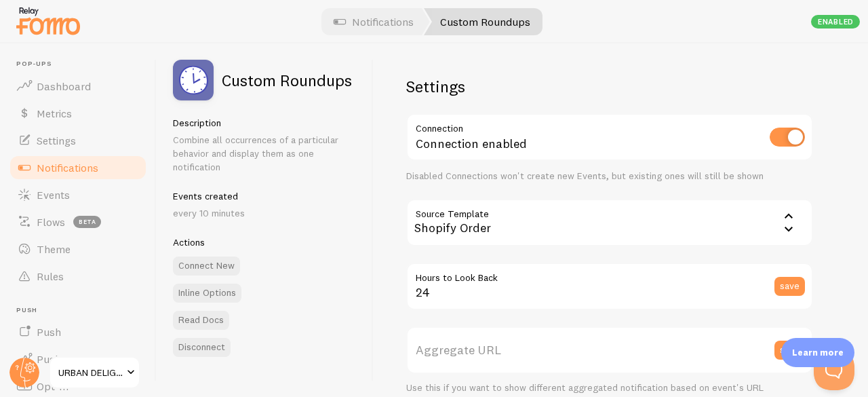 The width and height of the screenshot is (868, 397). Describe the element at coordinates (78, 86) in the screenshot. I see `a: Dashboard` at that location.